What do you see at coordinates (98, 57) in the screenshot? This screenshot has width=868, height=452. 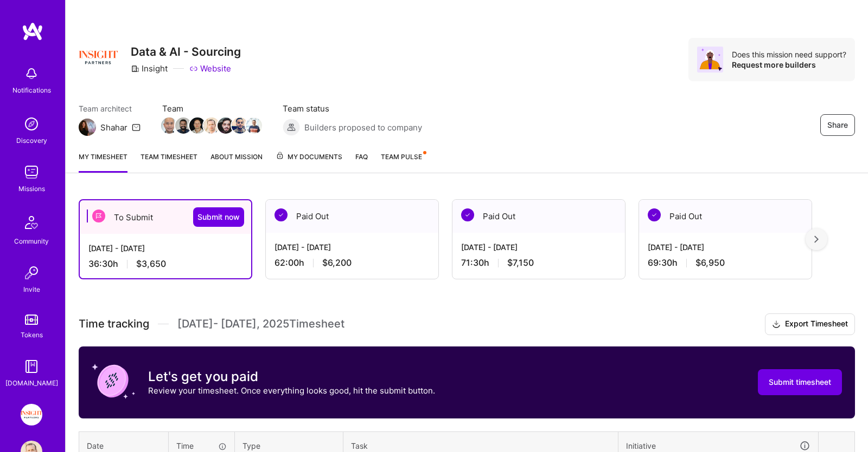 I see `img: Company Logo` at bounding box center [98, 57].